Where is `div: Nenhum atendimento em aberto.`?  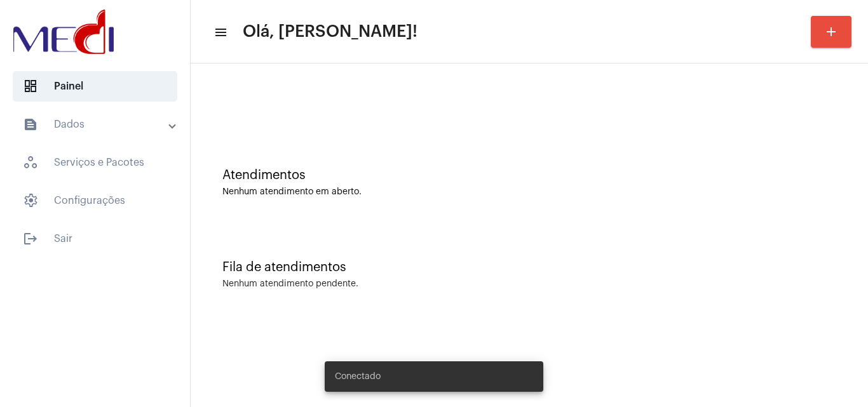
div: Nenhum atendimento em aberto. is located at coordinates (530, 192).